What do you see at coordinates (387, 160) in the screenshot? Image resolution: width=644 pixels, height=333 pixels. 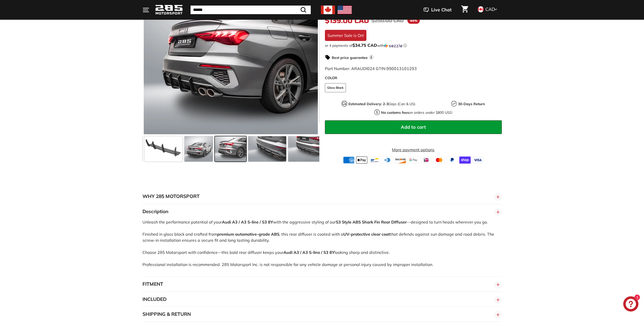 I see `img: diners_club` at bounding box center [387, 160].